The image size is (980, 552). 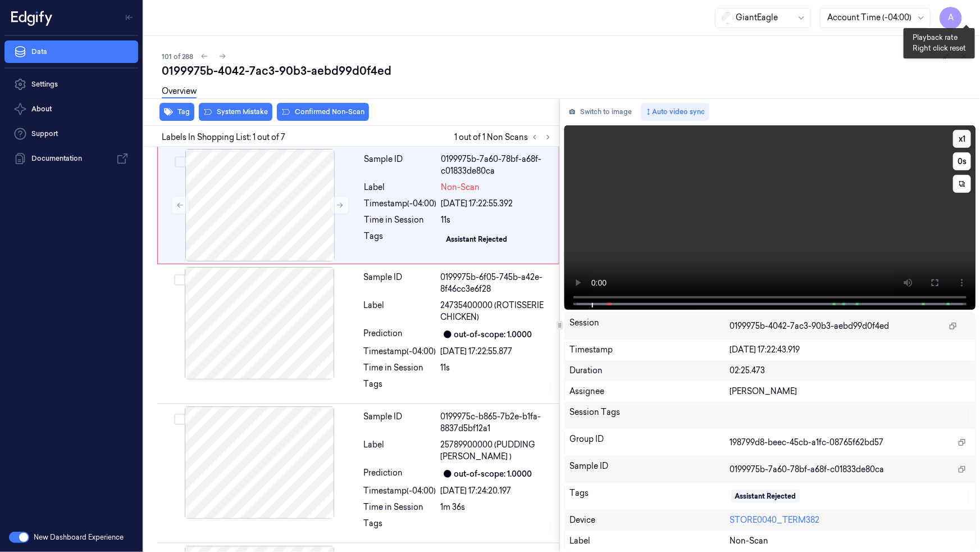 I want to click on div: Group ID, so click(x=650, y=442).